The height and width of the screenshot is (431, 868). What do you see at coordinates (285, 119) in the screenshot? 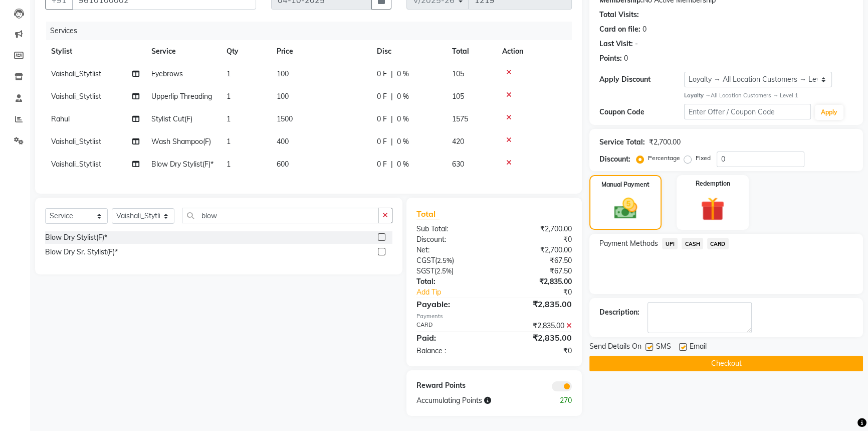
I see `span: 1500` at bounding box center [285, 119].